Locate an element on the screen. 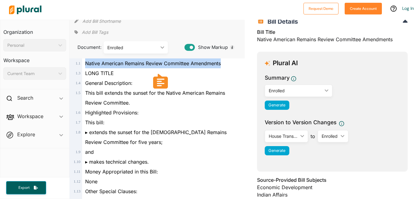 The width and height of the screenshot is (420, 199). a: Log In is located at coordinates (408, 8).